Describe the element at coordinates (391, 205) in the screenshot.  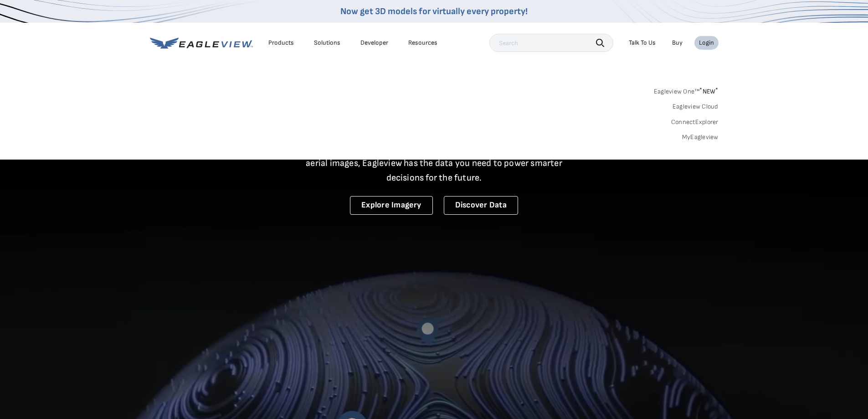
I see `a: Explore Imagery` at that location.